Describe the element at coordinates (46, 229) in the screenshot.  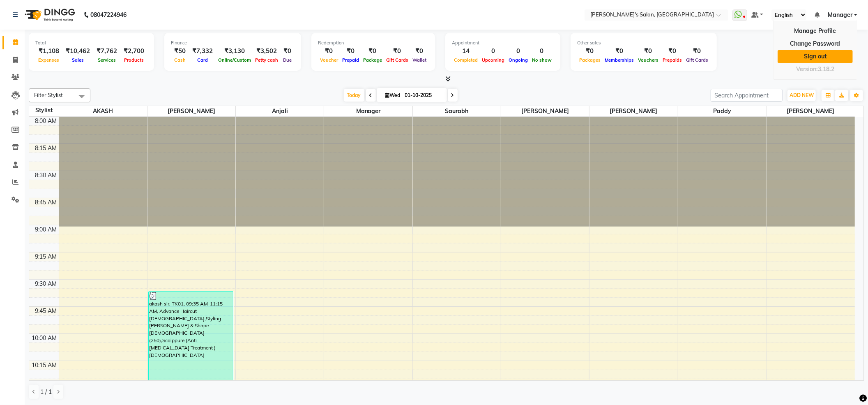
I see `div: 9:00 AM` at that location.